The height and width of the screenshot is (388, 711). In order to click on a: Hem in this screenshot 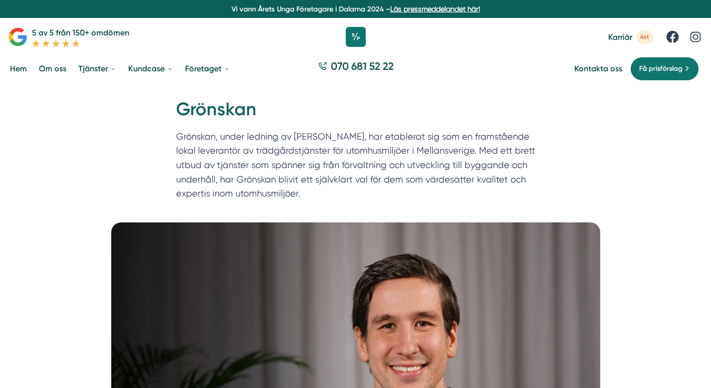, I will do `click(18, 68)`.